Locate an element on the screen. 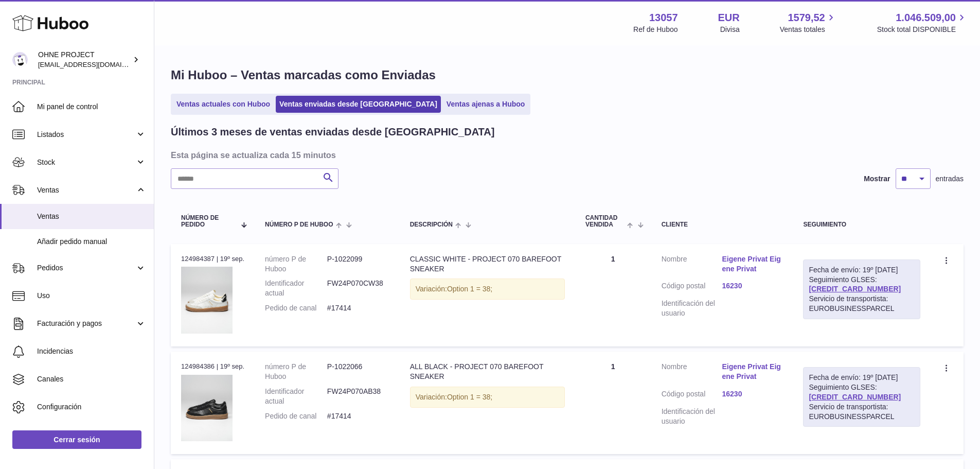 The image size is (980, 469). img: ALL_BLACK_WEB.jpg is located at coordinates (207, 408).